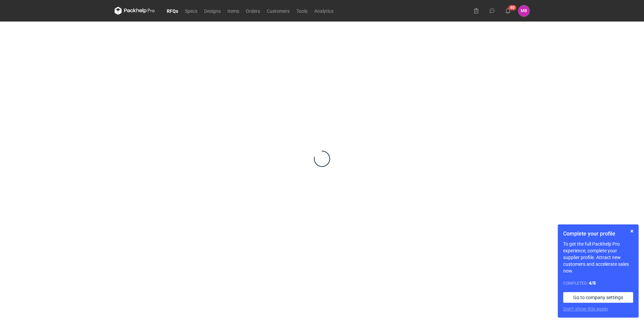 The height and width of the screenshot is (323, 644). What do you see at coordinates (598, 257) in the screenshot?
I see `p: To get the full Packhelp Pro experience, complete your supplier profile. Attract new customers an...` at bounding box center [598, 257].